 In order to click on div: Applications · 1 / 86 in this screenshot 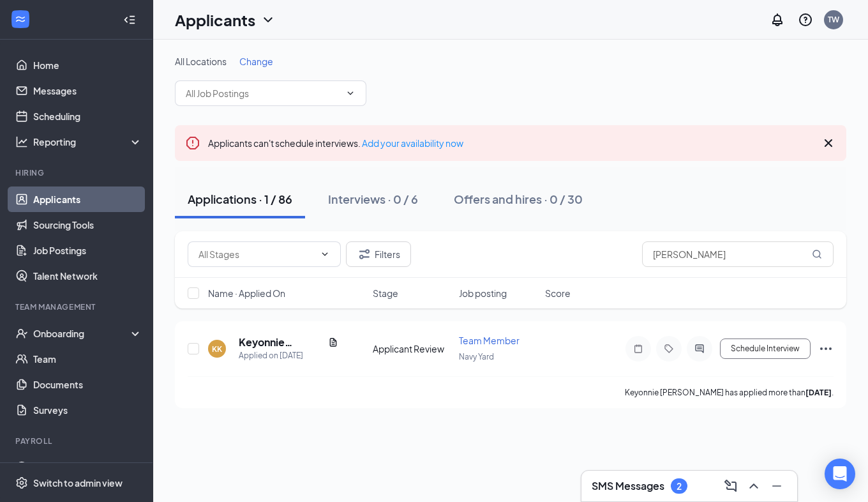, I will do `click(240, 199)`.